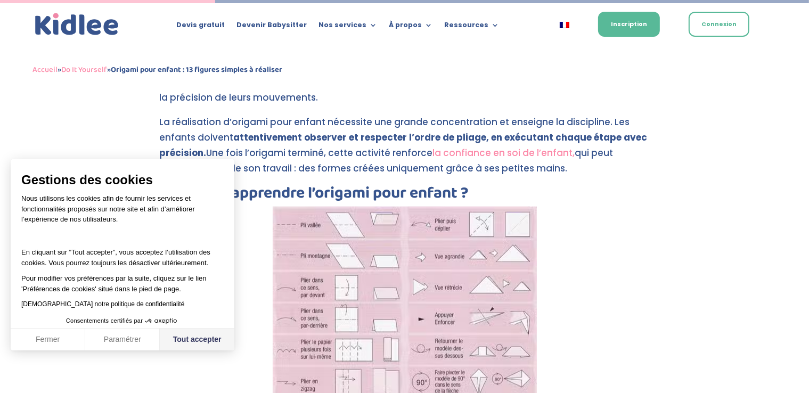  I want to click on span: Consentements certifiés par, so click(104, 321).